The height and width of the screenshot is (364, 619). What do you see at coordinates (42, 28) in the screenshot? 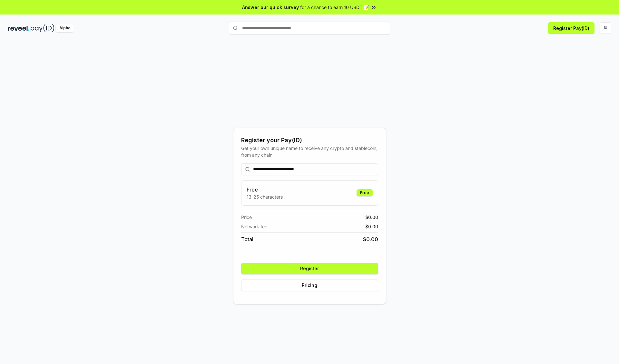
I see `img: pay_id` at bounding box center [42, 28].